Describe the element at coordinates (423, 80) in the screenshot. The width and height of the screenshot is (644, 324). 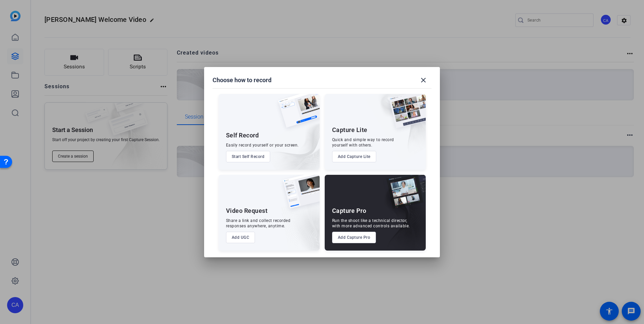
I see `mat-icon: close` at that location.